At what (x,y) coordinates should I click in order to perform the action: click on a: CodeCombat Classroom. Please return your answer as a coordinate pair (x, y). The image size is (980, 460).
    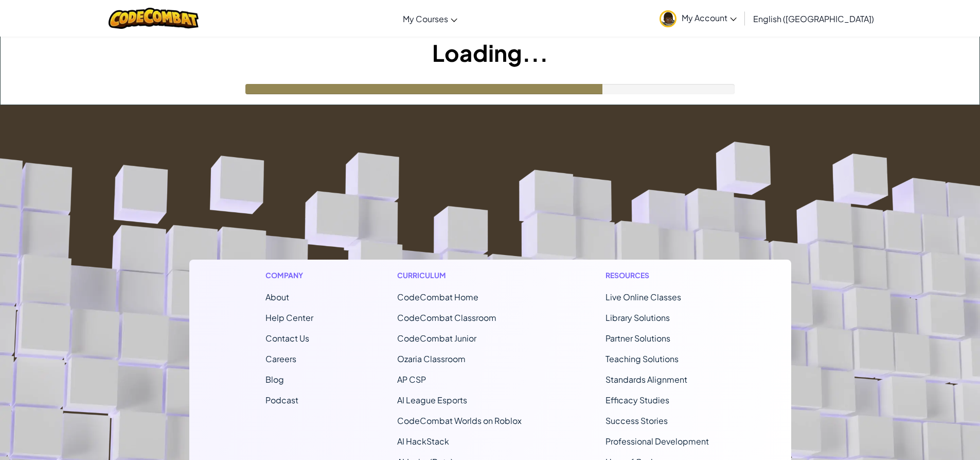
    Looking at the image, I should click on (447, 317).